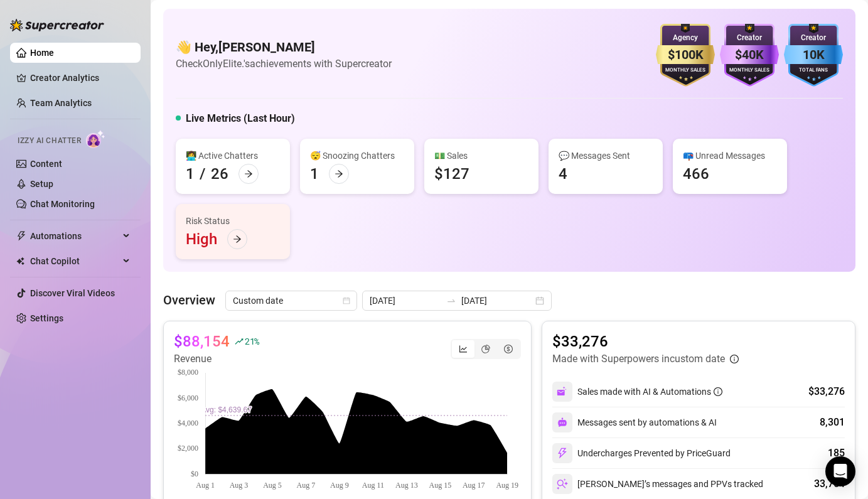  Describe the element at coordinates (252, 341) in the screenshot. I see `span: 21 %` at that location.